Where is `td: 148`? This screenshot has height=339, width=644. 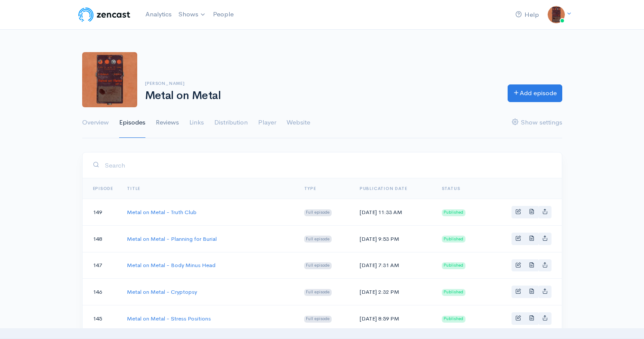 td: 148 is located at coordinates (101, 239).